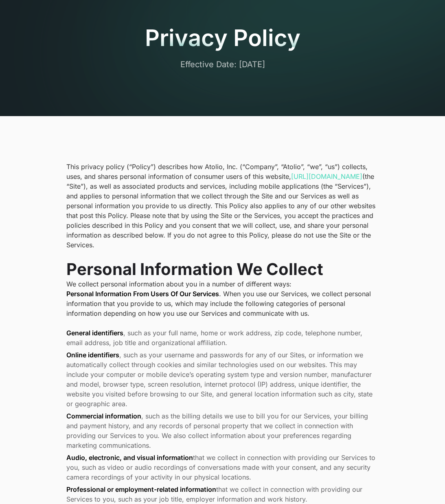 The height and width of the screenshot is (504, 445). What do you see at coordinates (141, 489) in the screenshot?
I see `strong: Professional or employment-related information` at bounding box center [141, 489].